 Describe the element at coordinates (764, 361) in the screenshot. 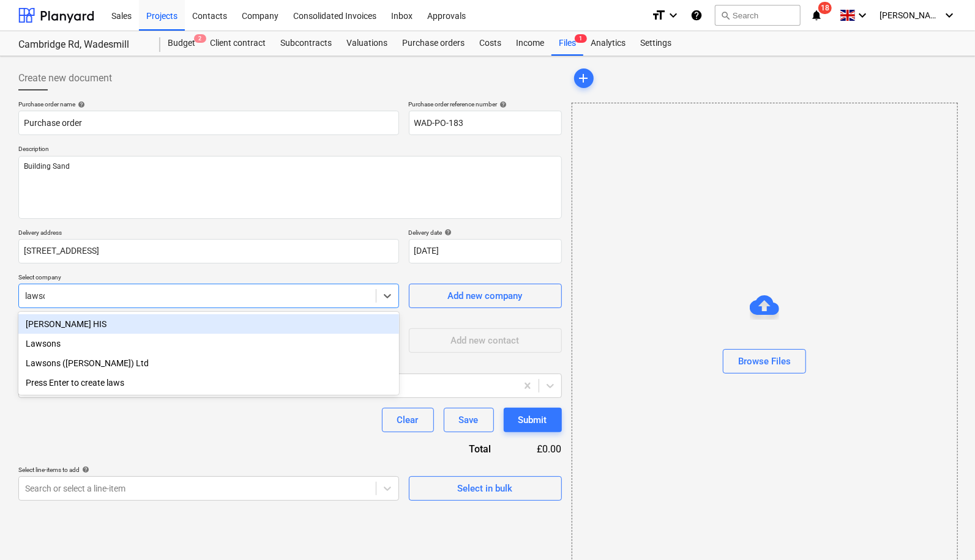

I see `div: Browse Files` at that location.